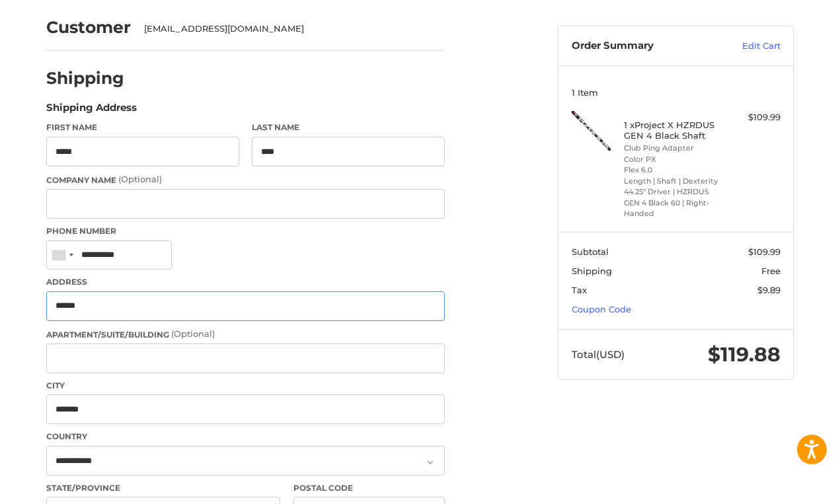  Describe the element at coordinates (674, 197) in the screenshot. I see `li: Length | Shaft | Dexterity 44.25" Driver | HZRDUS GEN 4 Black 60 | Right-Handed` at that location.